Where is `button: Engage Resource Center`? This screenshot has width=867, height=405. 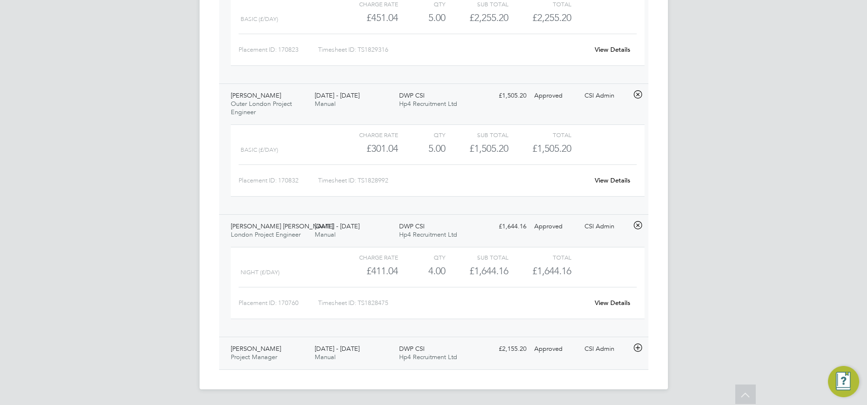
button: Engage Resource Center is located at coordinates (843, 381).